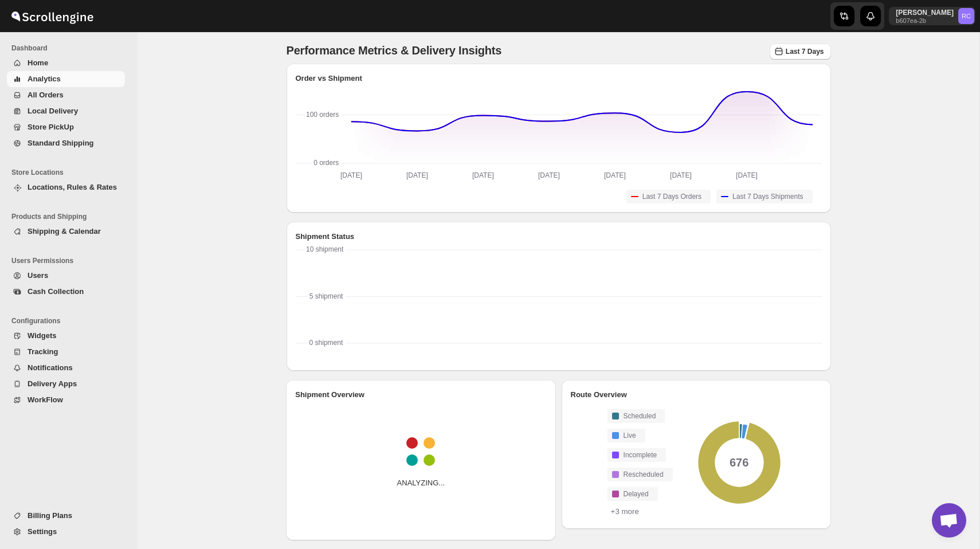  What do you see at coordinates (637, 455) in the screenshot?
I see `button: Incomplete` at bounding box center [637, 455].